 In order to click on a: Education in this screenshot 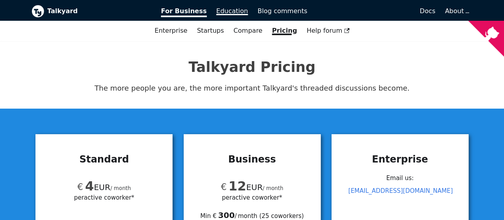, I will do `click(232, 11)`.